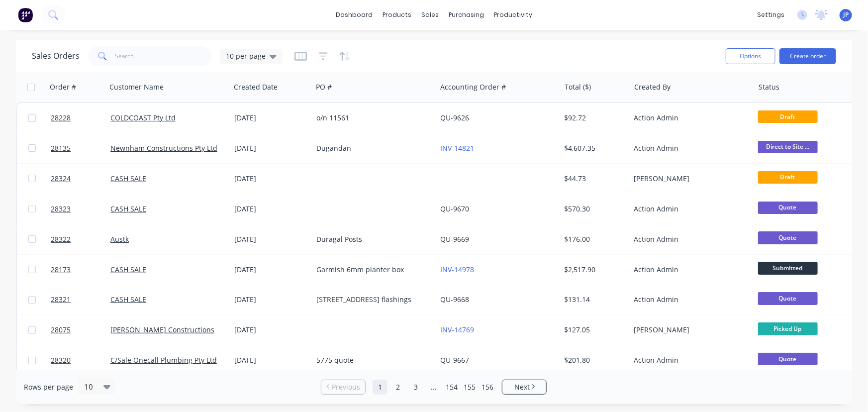 This screenshot has width=868, height=412. I want to click on ul: Pagination, so click(434, 387).